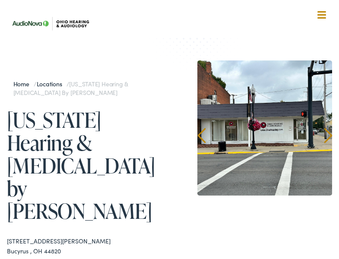 Image resolution: width=339 pixels, height=259 pixels. What do you see at coordinates (201, 136) in the screenshot?
I see `a: Prev` at bounding box center [201, 136].